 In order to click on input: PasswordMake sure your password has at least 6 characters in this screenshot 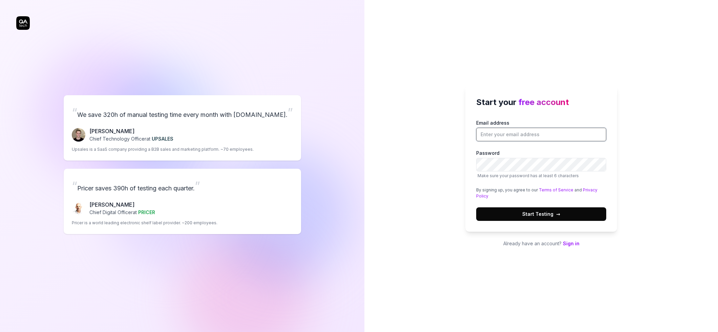, I will do `click(541, 165)`.